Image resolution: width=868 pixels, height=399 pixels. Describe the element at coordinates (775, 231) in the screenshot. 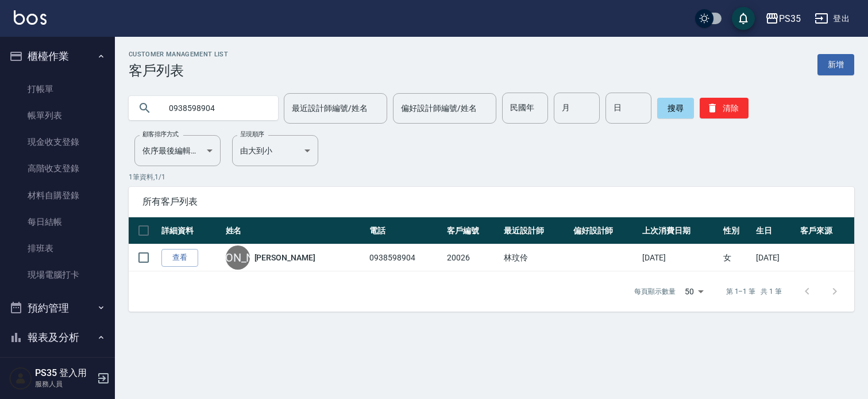

I see `th: 生日` at that location.